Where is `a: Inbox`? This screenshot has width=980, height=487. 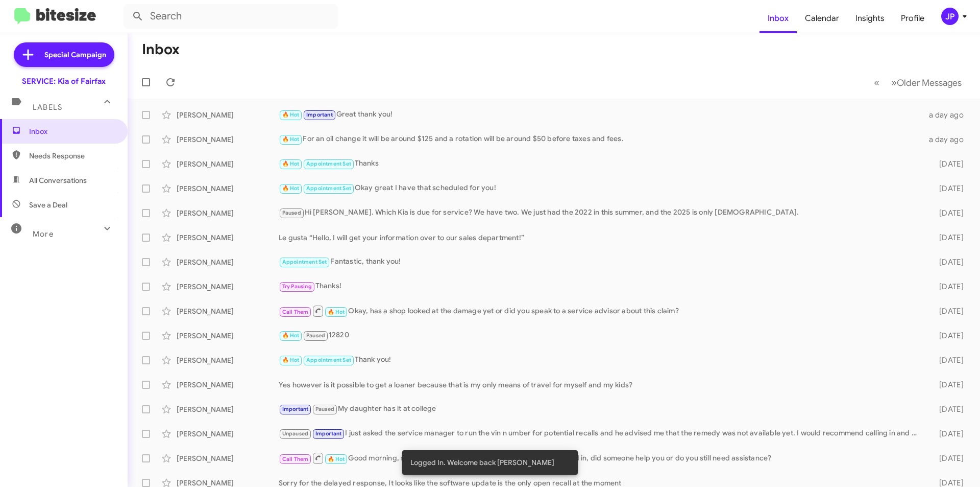 a: Inbox is located at coordinates (778, 18).